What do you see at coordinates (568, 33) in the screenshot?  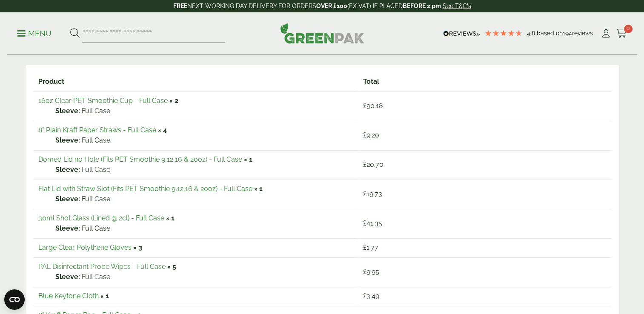 I see `span: 194` at bounding box center [568, 33].